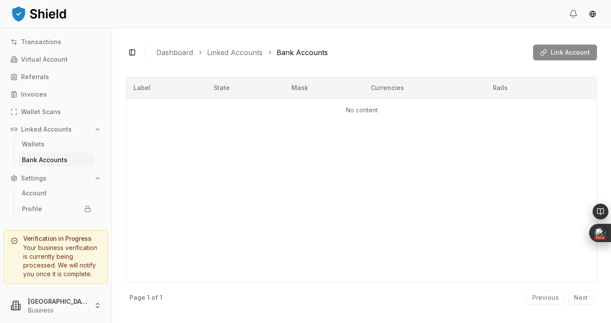  What do you see at coordinates (56, 130) in the screenshot?
I see `button: Linked Accounts` at bounding box center [56, 130].